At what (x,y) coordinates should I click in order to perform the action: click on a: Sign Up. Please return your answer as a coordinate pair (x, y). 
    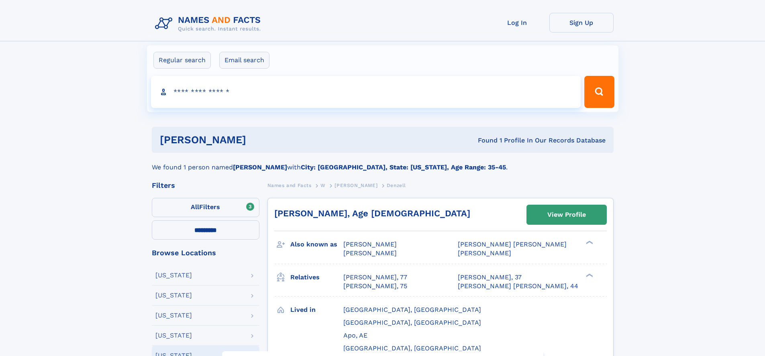
    Looking at the image, I should click on (581, 22).